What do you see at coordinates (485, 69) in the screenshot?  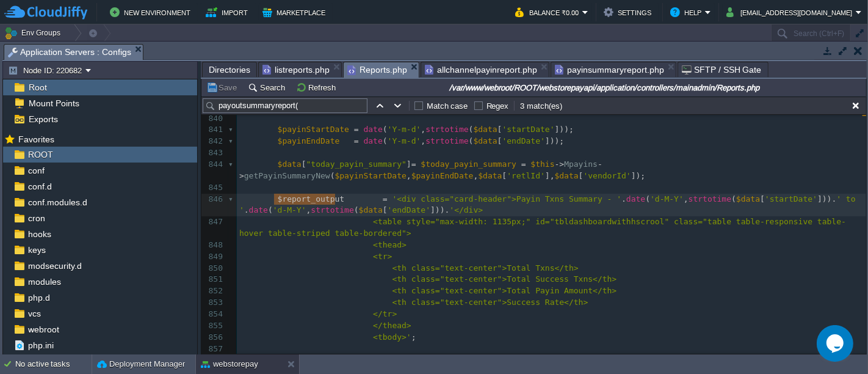 I see `li: /var/www/webroot/ROOT/webstorepayapi/application/views/mainadmin/reports/allchannelpayinreport.php` at bounding box center [485, 69].